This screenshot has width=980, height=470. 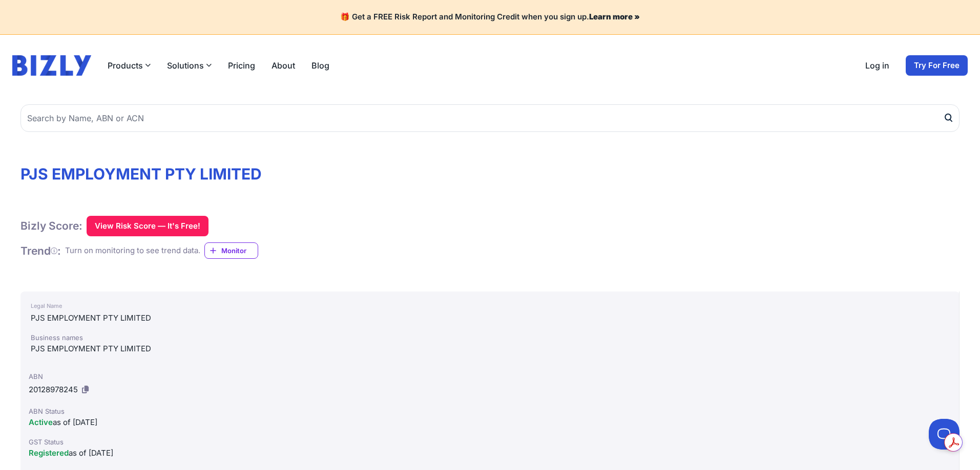 I want to click on div: GST Status, so click(x=490, y=442).